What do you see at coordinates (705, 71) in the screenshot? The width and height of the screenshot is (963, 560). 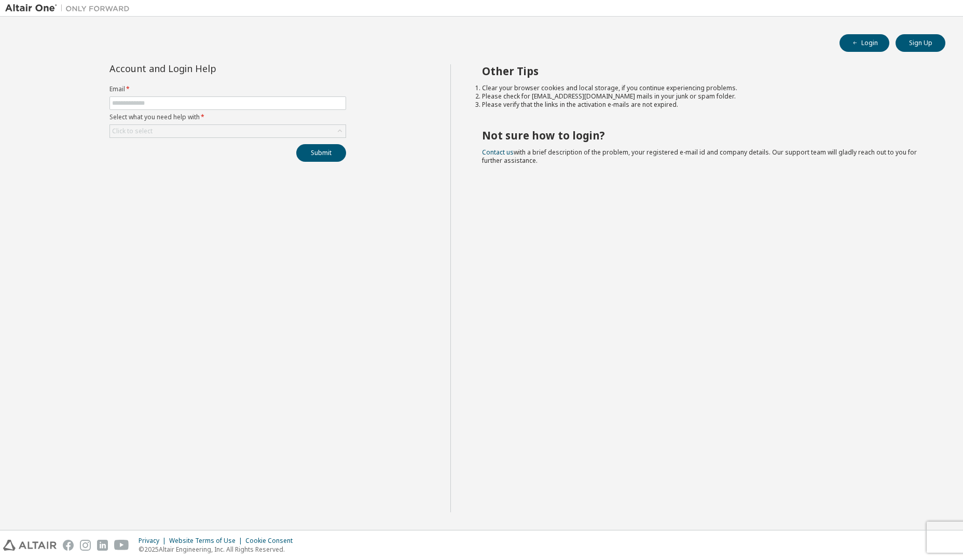 I see `h2: Other Tips` at bounding box center [705, 71].